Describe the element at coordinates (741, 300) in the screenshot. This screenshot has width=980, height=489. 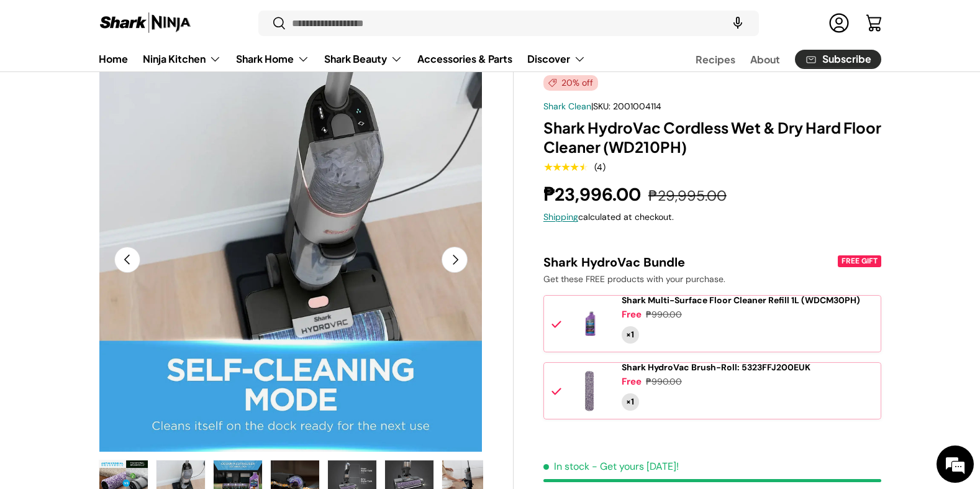
I see `span: Shark Multi-Surface Floor Cleaner Refill 1L (WDCM30PH)` at that location.